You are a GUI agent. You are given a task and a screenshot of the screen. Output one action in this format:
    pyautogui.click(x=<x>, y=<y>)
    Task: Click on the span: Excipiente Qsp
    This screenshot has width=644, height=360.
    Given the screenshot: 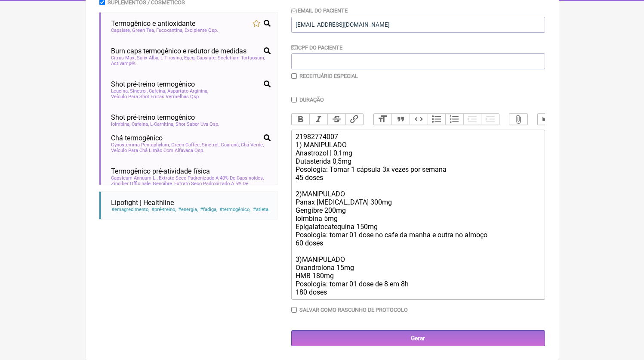 What is the action you would take?
    pyautogui.click(x=201, y=30)
    